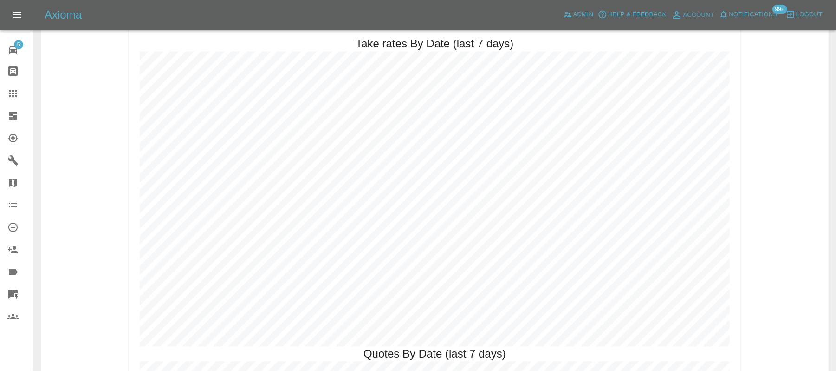  Describe the element at coordinates (632, 14) in the screenshot. I see `button: Help & Feedback` at that location.